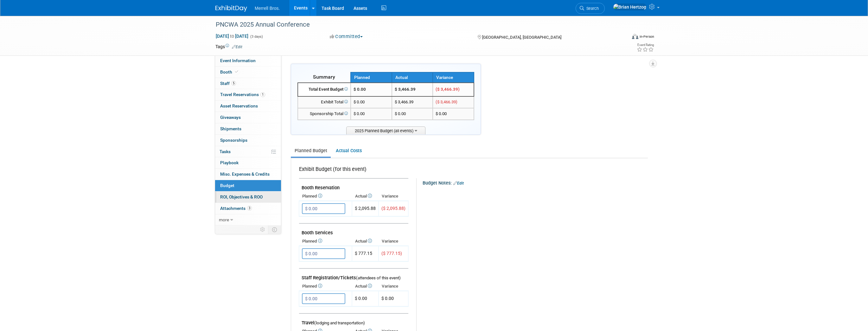 This screenshot has height=331, width=868. Describe the element at coordinates (248, 94) in the screenshot. I see `a: Travel Reservations1` at that location.